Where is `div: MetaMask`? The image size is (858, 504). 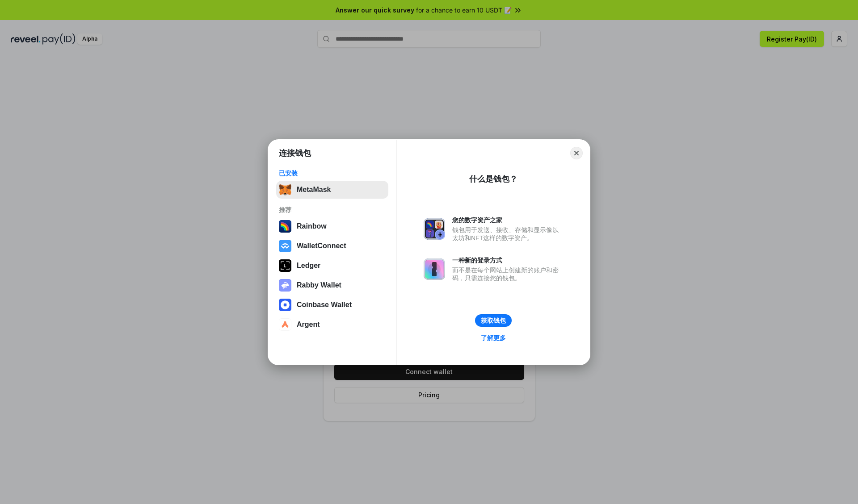
div: MetaMask is located at coordinates (313, 190).